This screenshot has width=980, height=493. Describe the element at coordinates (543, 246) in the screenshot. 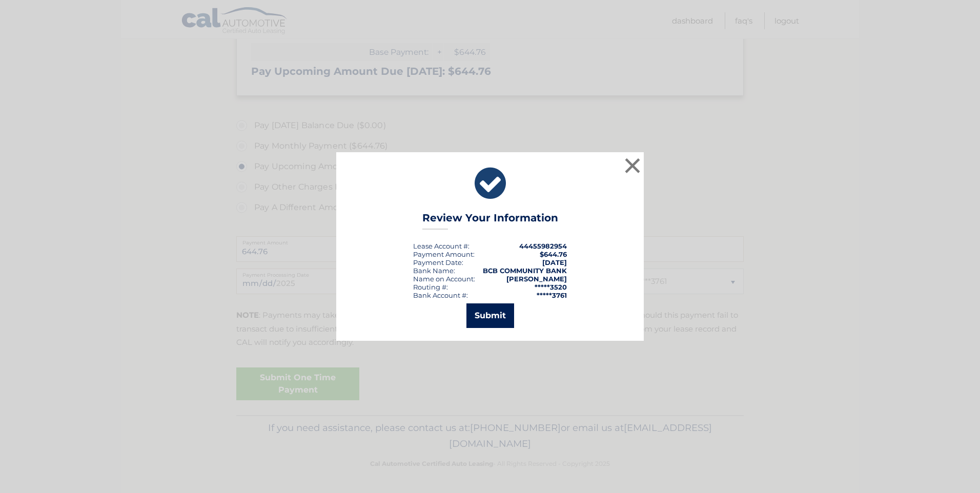

I see `strong: 44455982954` at that location.